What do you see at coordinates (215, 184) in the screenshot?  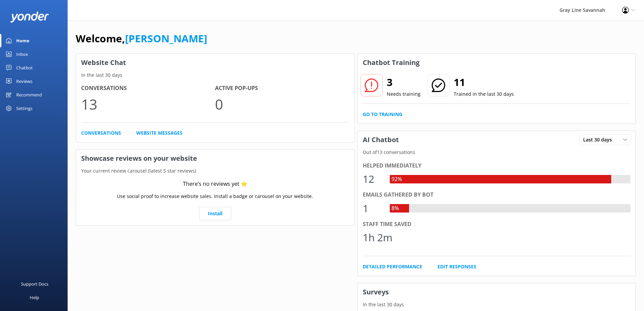 I see `div: There’s no reviews yet ⭐` at bounding box center [215, 184].